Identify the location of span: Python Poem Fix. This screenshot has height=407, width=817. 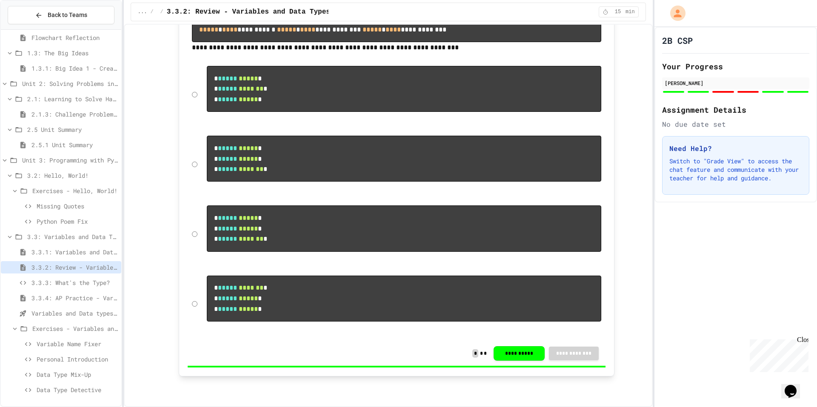
(77, 221).